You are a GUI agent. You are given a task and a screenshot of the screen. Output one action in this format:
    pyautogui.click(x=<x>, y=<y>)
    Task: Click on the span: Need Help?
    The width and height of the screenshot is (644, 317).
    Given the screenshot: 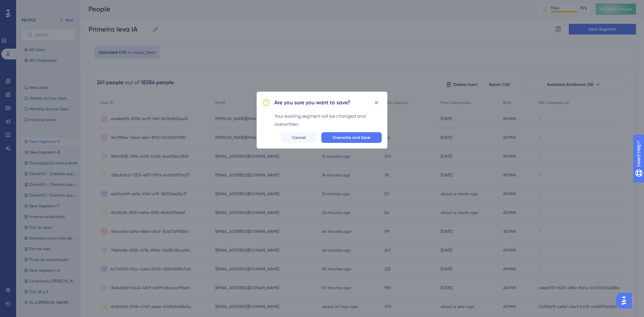 What is the action you would take?
    pyautogui.click(x=29, y=5)
    